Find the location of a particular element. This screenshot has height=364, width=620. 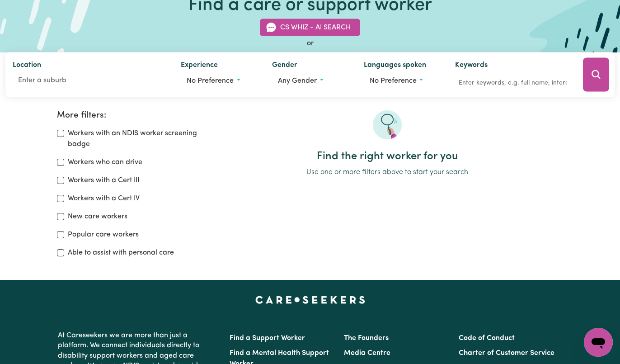

a: Code of Conduct is located at coordinates (487, 338).